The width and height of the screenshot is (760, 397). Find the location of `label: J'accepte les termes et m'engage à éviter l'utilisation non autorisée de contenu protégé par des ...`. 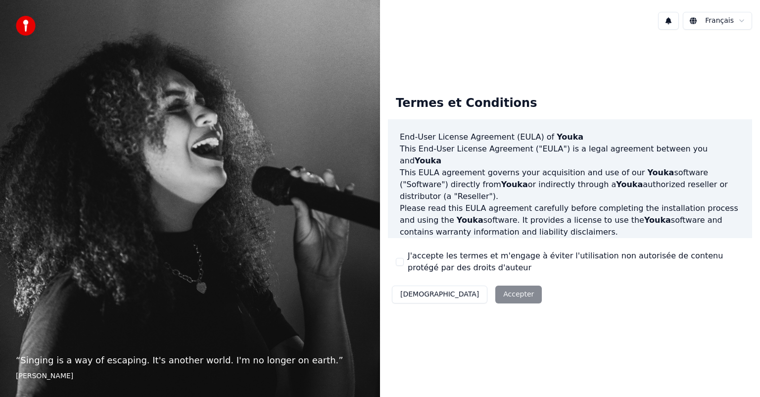

label: J'accepte les termes et m'engage à éviter l'utilisation non autorisée de contenu protégé par des ... is located at coordinates (576, 262).